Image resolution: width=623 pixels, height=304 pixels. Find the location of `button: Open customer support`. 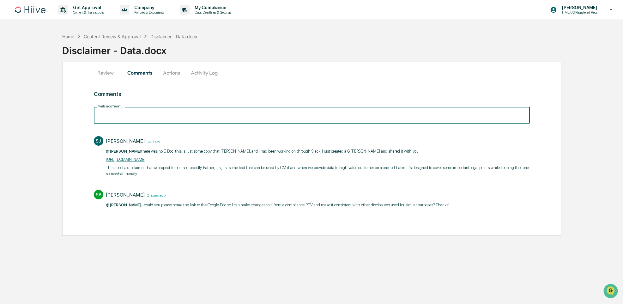

button: Open customer support is located at coordinates (8, 8).